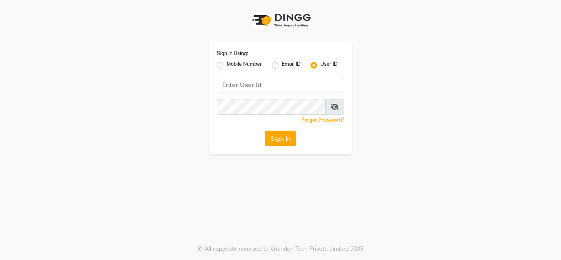 The height and width of the screenshot is (260, 561). What do you see at coordinates (329, 65) in the screenshot?
I see `label: User ID` at bounding box center [329, 65].